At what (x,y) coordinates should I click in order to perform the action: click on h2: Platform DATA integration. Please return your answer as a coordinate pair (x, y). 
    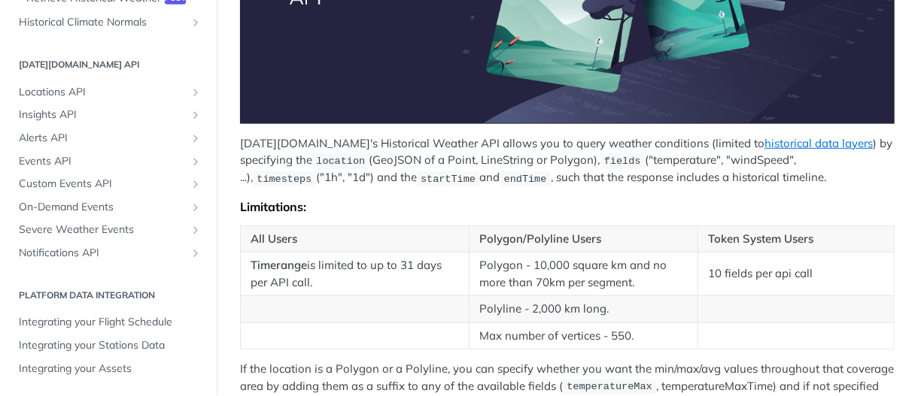
    Looking at the image, I should click on (108, 296).